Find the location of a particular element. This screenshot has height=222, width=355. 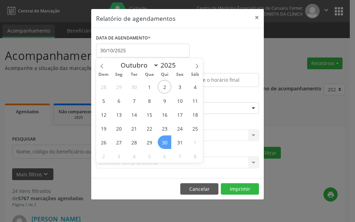

span: Outubro 15, 2025 is located at coordinates (149, 114).